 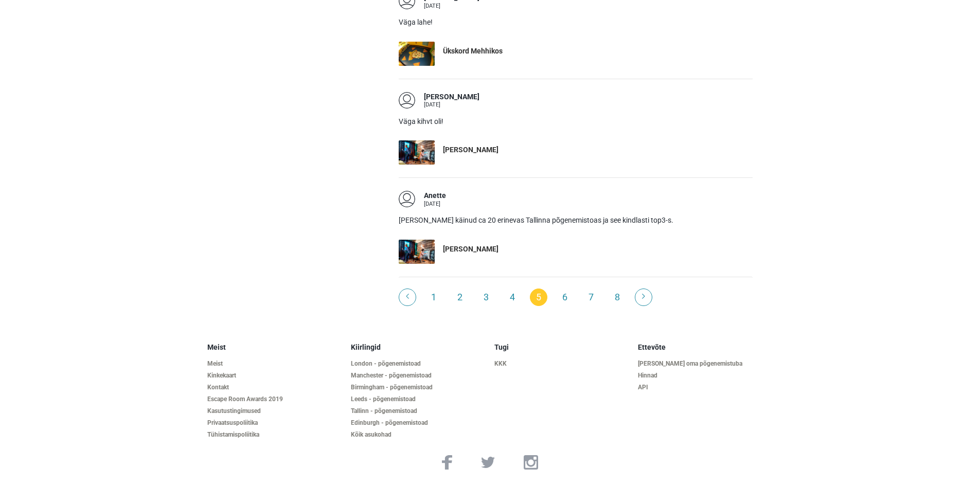 I want to click on div: Ükskord Mehhikos, so click(x=473, y=51).